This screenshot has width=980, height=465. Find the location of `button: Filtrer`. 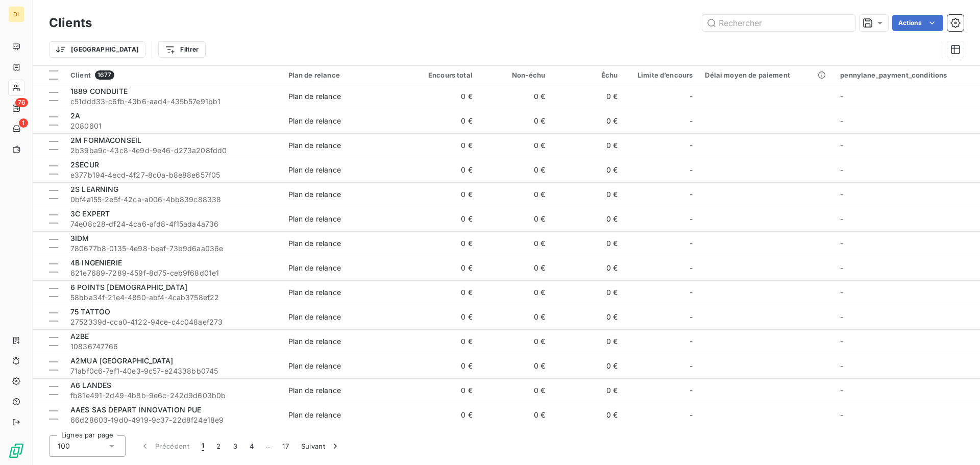

button: Filtrer is located at coordinates (182, 49).